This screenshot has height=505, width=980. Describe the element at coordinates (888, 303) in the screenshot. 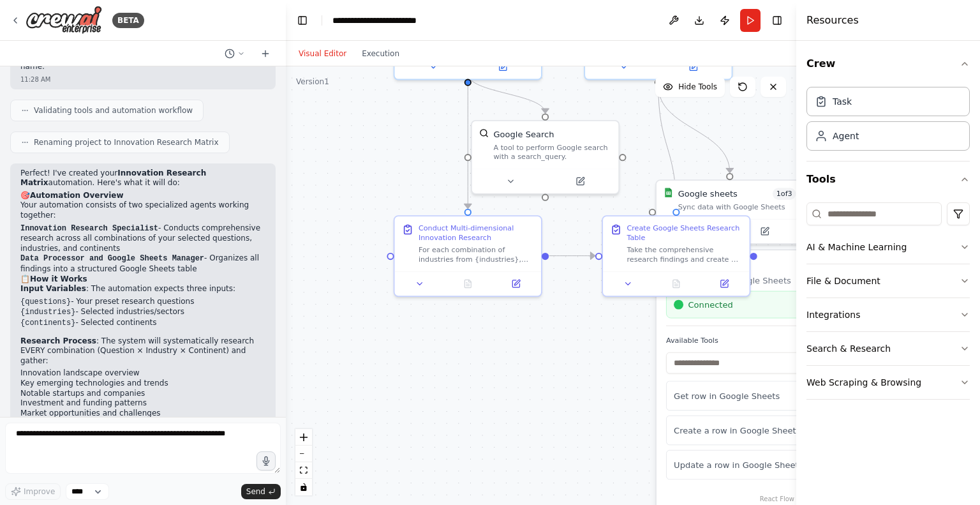

I see `div: Tools` at that location.